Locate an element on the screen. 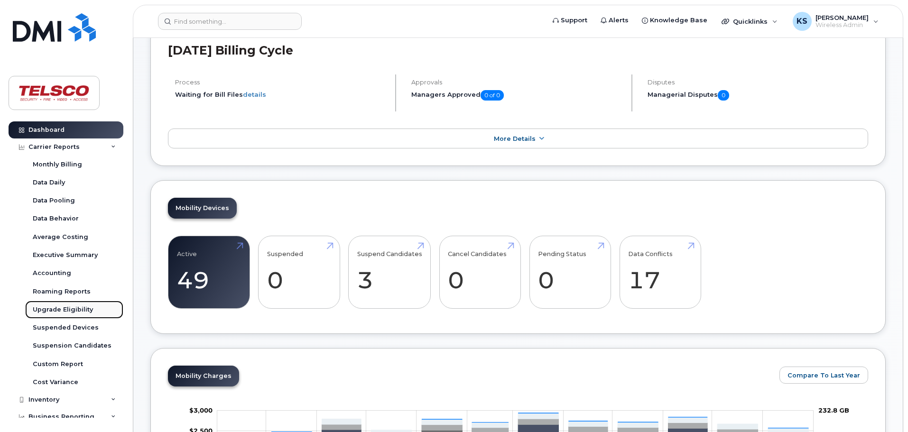 Image resolution: width=908 pixels, height=432 pixels. span: 0 of 0 is located at coordinates (492, 95).